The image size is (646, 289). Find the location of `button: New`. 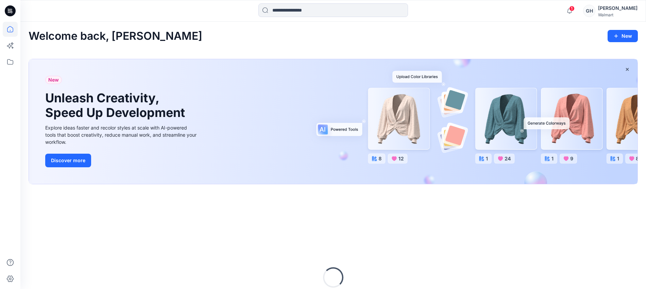

button: New is located at coordinates (623, 36).